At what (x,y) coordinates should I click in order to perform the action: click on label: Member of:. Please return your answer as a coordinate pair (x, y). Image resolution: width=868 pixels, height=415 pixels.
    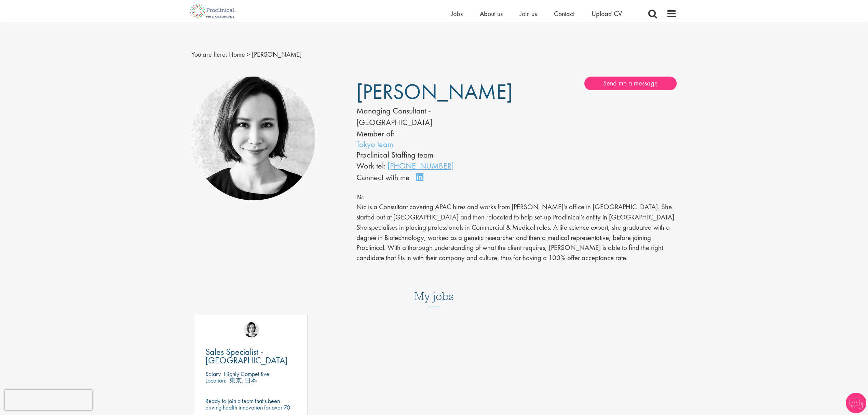
    Looking at the image, I should click on (375, 133).